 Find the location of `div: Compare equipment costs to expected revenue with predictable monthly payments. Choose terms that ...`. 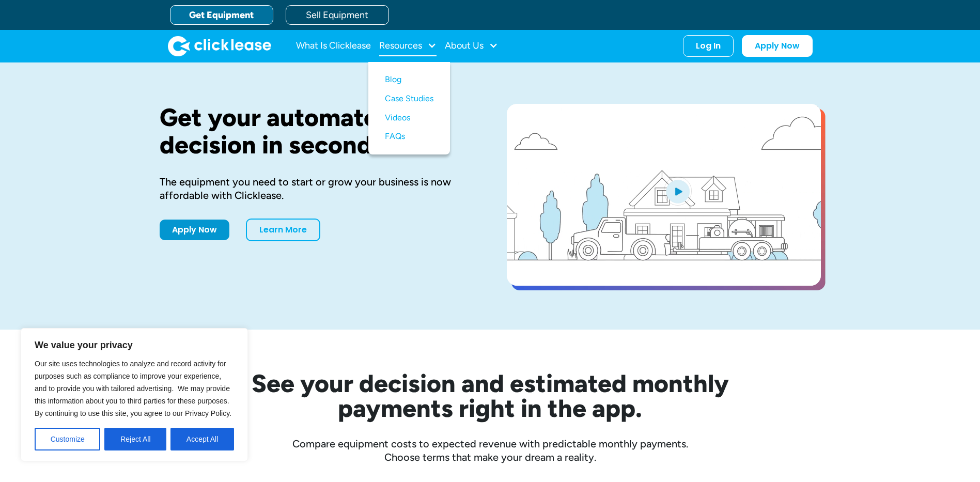

div: Compare equipment costs to expected revenue with predictable monthly payments. Choose terms that ... is located at coordinates (490, 451).